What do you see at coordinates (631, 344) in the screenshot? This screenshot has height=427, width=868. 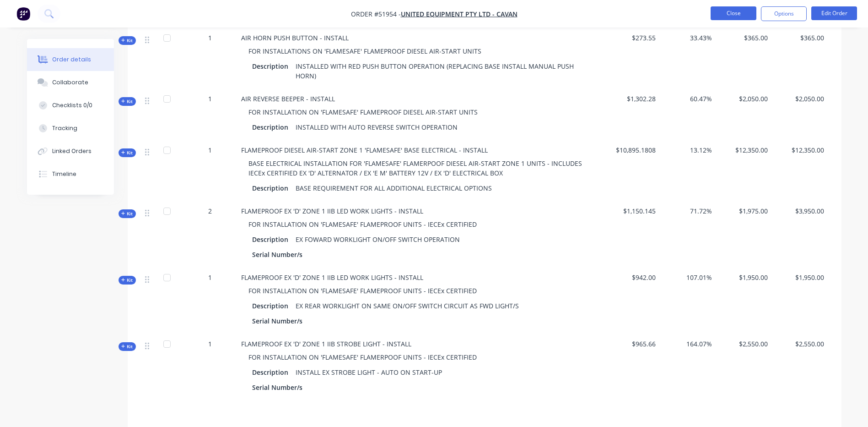 I see `span: $965.66` at bounding box center [631, 344].